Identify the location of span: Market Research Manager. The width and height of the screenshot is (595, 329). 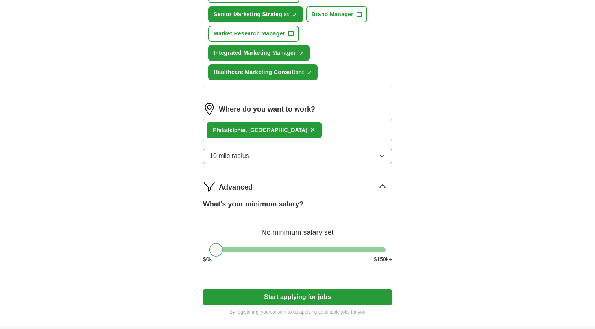
(250, 33).